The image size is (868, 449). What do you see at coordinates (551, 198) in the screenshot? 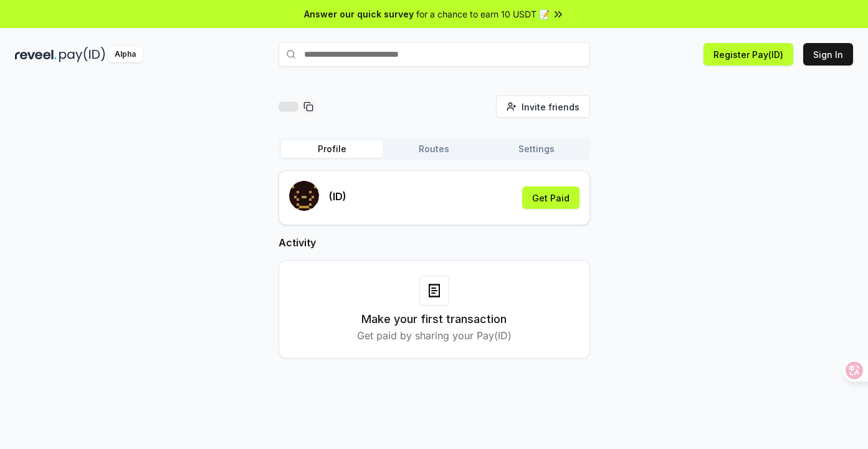
I see `button: Get Paid` at bounding box center [551, 198].